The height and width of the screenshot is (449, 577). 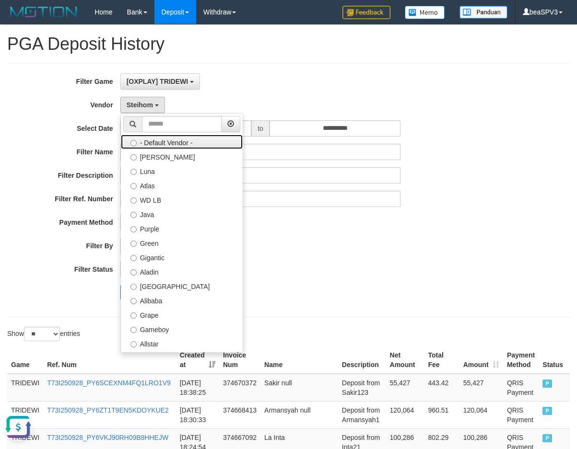 What do you see at coordinates (18, 18) in the screenshot?
I see `button: Open LiveChat chat widget` at bounding box center [18, 18].